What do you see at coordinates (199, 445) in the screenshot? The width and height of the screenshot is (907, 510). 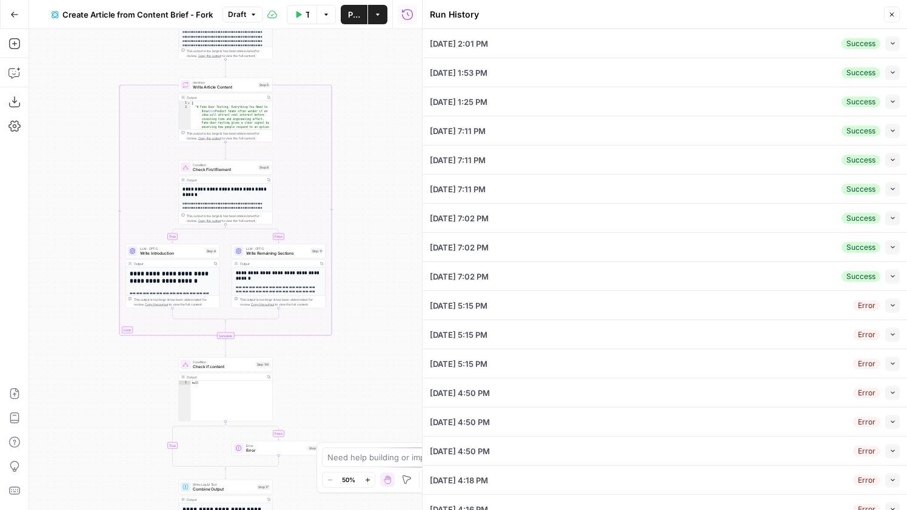 I see `g: Edge from step_141 to step_141-conditional-end` at bounding box center [199, 445].